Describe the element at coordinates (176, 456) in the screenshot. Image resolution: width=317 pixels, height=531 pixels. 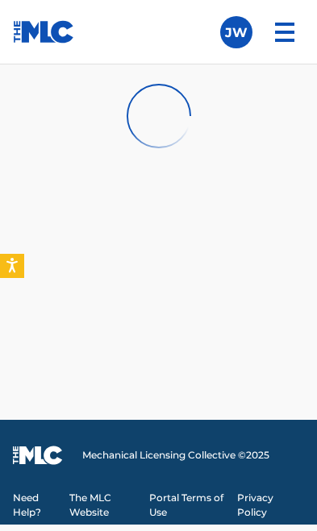
I see `span: Mechanical Licensing Collective © 2025` at that location.